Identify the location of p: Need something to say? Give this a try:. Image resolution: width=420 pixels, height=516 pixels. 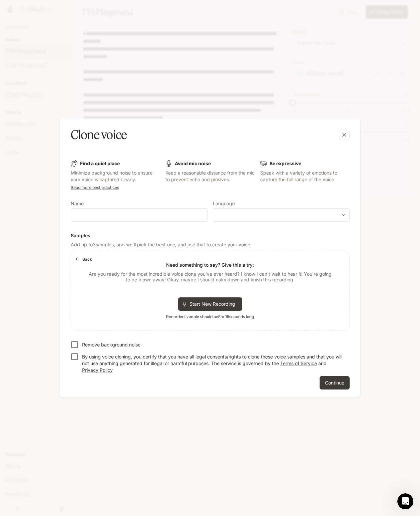
(210, 265).